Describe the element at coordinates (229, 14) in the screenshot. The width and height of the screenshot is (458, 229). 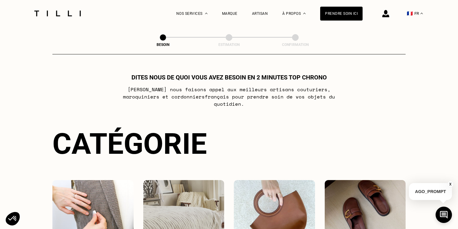
I see `div: Marque` at that location.